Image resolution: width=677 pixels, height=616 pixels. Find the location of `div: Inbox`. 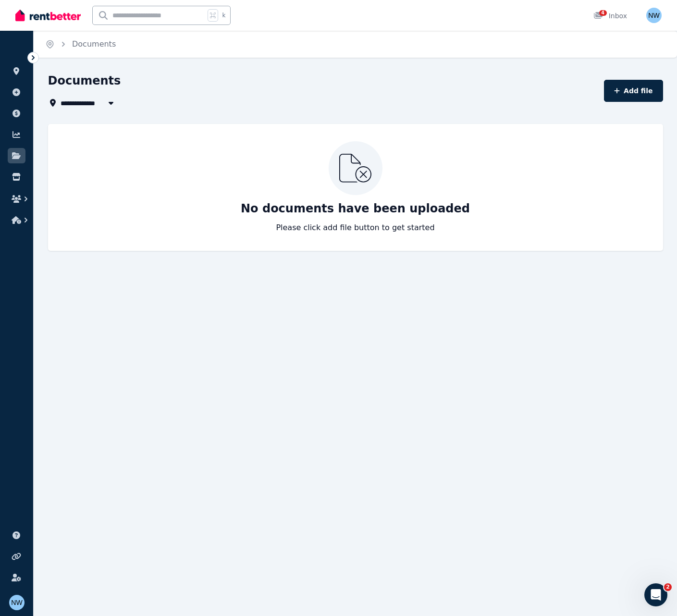

div: Inbox is located at coordinates (610, 16).